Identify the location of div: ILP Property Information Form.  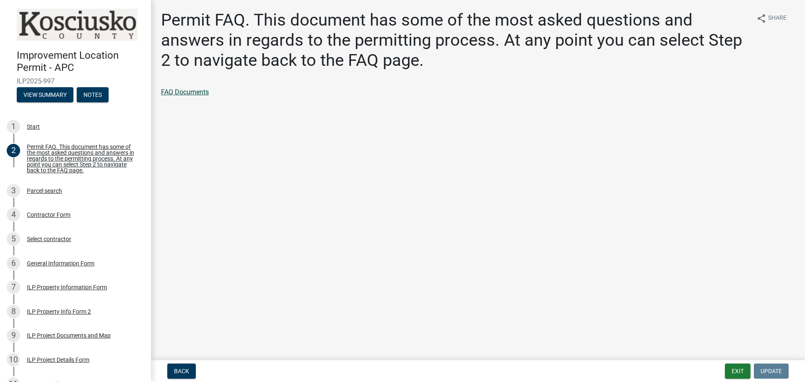
(67, 287).